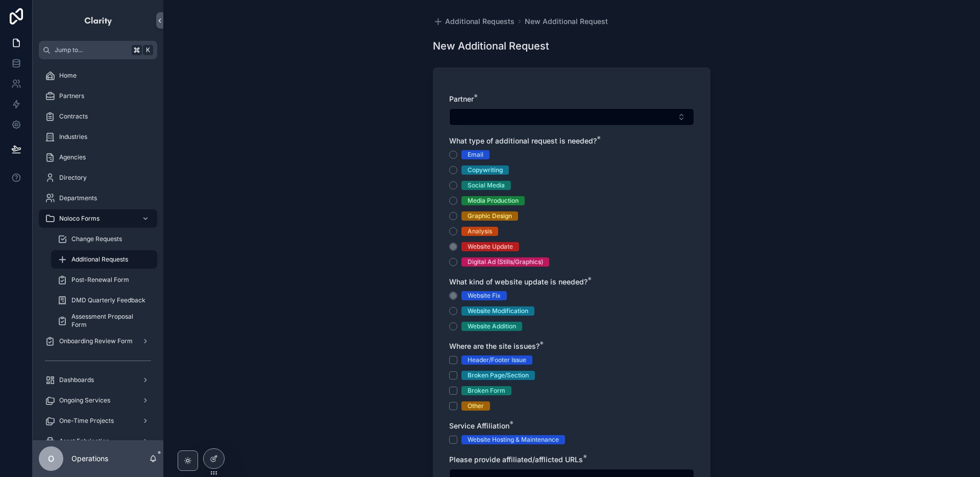 This screenshot has height=477, width=980. Describe the element at coordinates (84, 442) in the screenshot. I see `span: Asset Fabrication` at that location.